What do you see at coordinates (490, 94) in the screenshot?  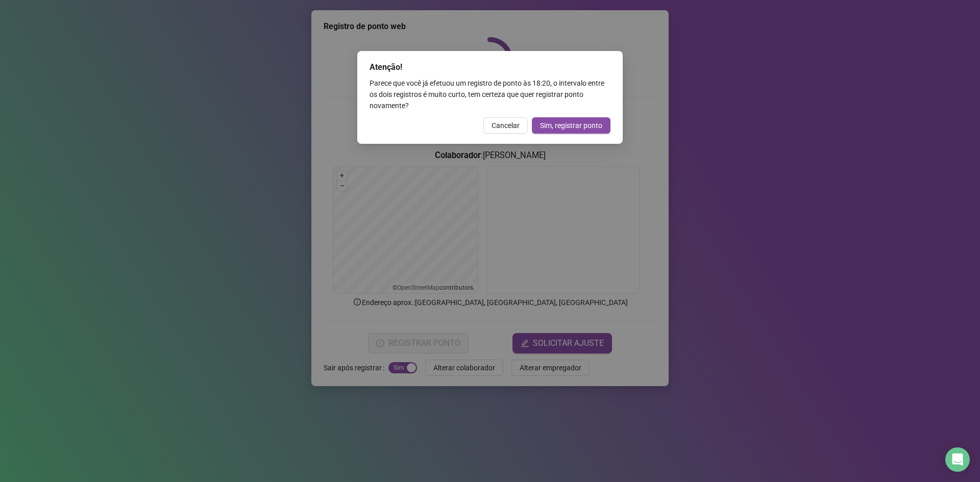 I see `div: Parece que você já efetuou um registro de ponto às 18:20 , o intervalo entre os dois registros é ...` at bounding box center [490, 94].